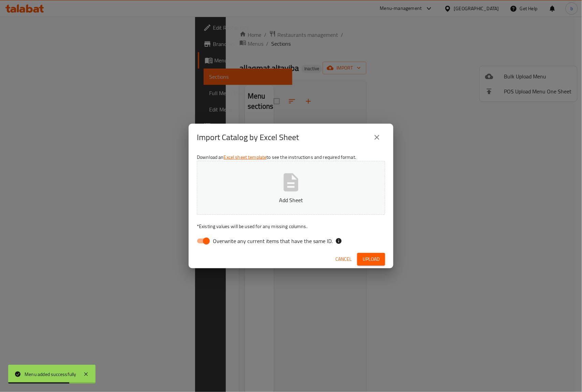 This screenshot has height=392, width=582. I want to click on button: Add Sheet, so click(291, 187).